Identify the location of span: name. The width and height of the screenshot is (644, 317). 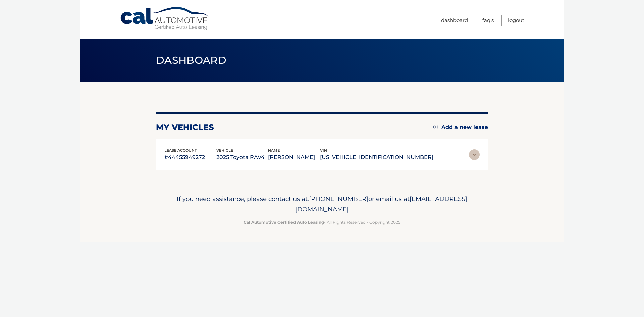
(274, 150).